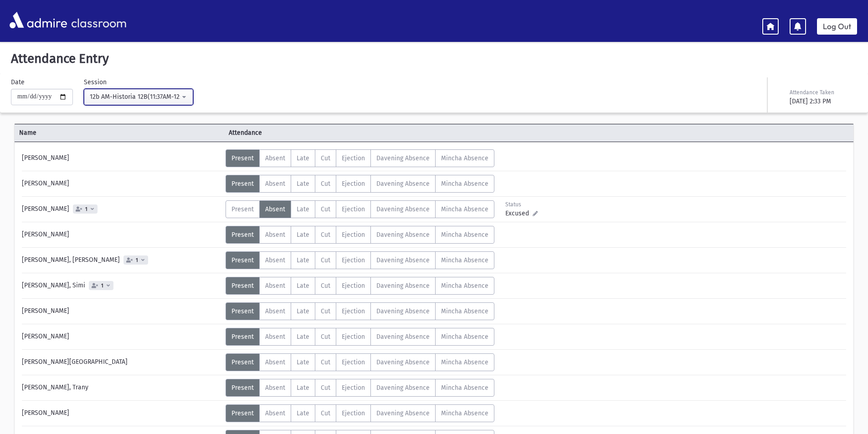 The height and width of the screenshot is (434, 868). What do you see at coordinates (18, 82) in the screenshot?
I see `label: Date` at bounding box center [18, 82].